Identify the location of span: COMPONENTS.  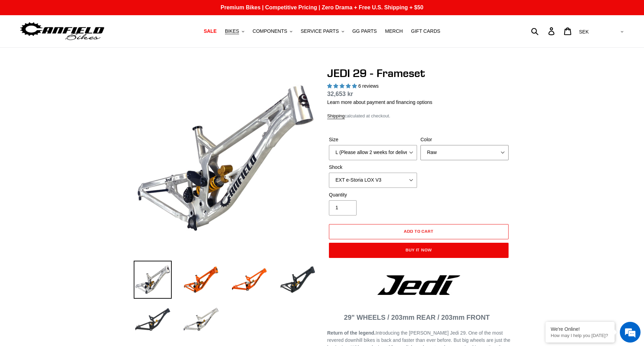
(270, 31).